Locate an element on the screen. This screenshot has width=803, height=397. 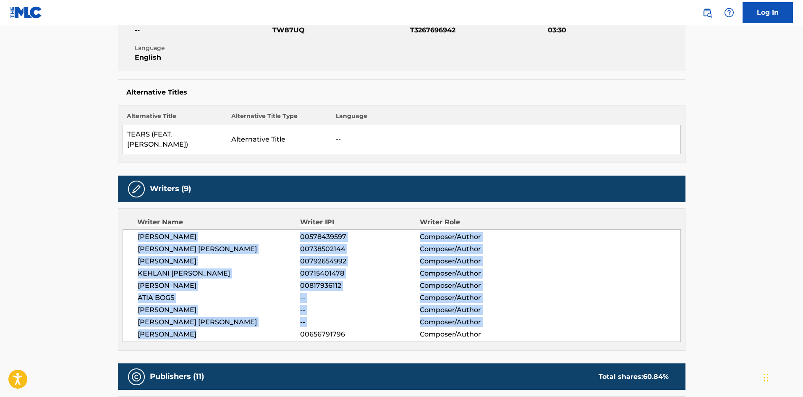
div: Drag is located at coordinates (766, 377).